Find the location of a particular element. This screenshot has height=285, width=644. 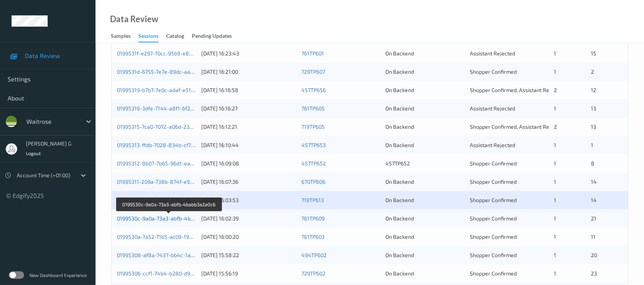

a: 0199530c-9a0a-73a3-abfb-4babb3a2a0c6 is located at coordinates (169, 218).